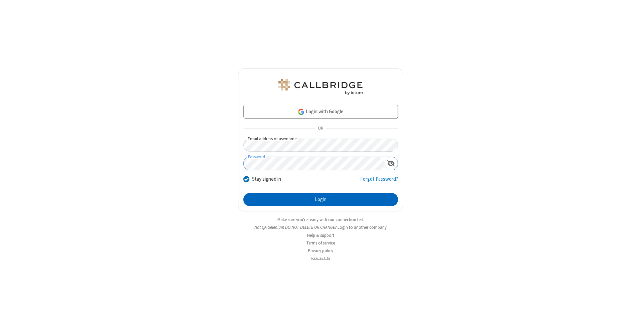 The image size is (641, 335). What do you see at coordinates (391, 163) in the screenshot?
I see `div: Show password` at bounding box center [391, 163].